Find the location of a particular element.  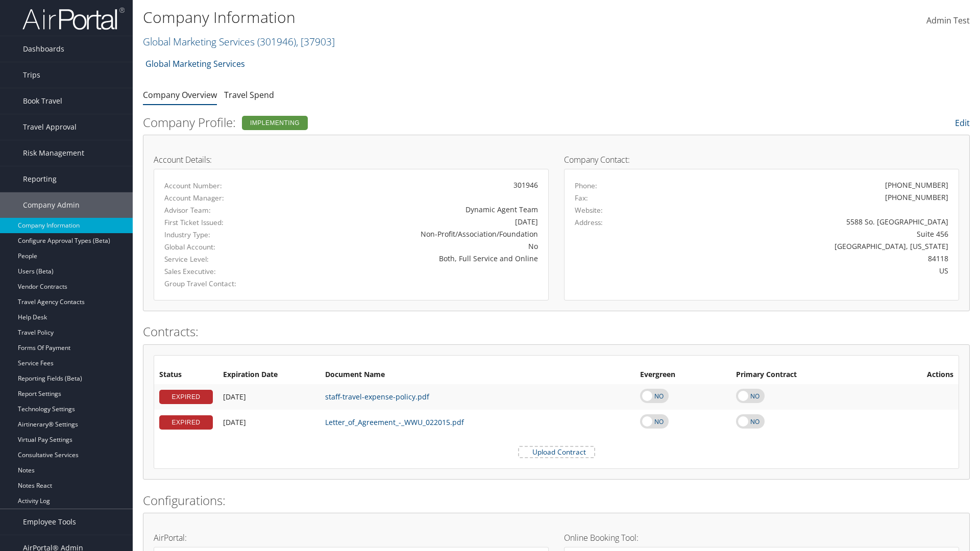

h2: Contracts: is located at coordinates (556, 331).